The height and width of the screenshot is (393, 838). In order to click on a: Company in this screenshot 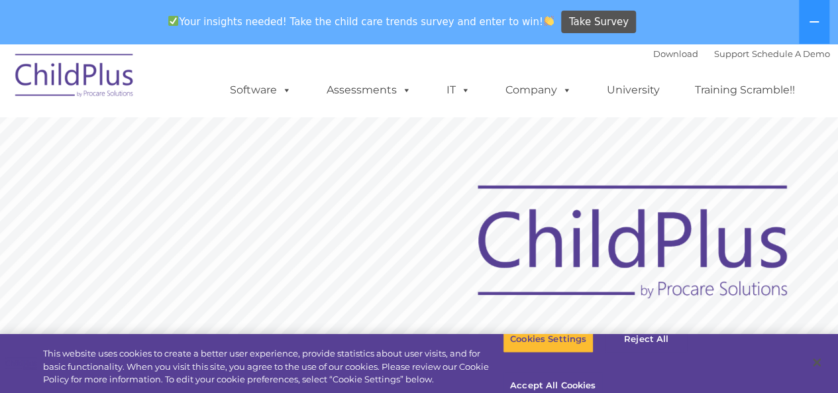, I will do `click(538, 90)`.